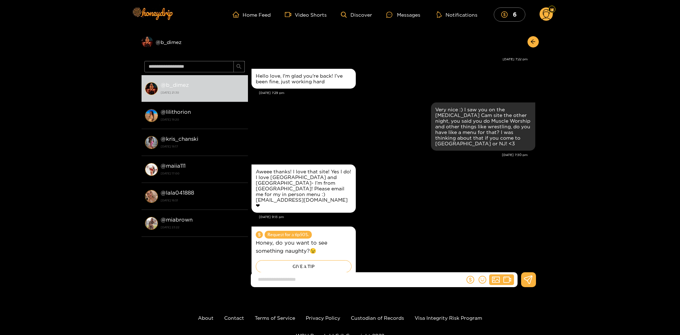  What do you see at coordinates (304, 252) in the screenshot?
I see `div: Aug. 14, 9:30 pm` at bounding box center [304, 252].